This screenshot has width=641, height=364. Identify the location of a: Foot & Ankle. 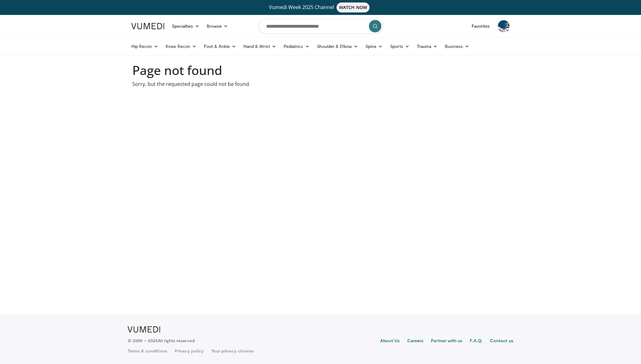
(220, 46).